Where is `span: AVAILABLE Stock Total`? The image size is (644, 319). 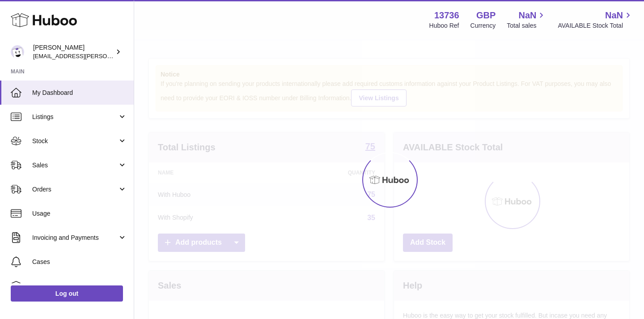
span: AVAILABLE Stock Total is located at coordinates (595, 26).